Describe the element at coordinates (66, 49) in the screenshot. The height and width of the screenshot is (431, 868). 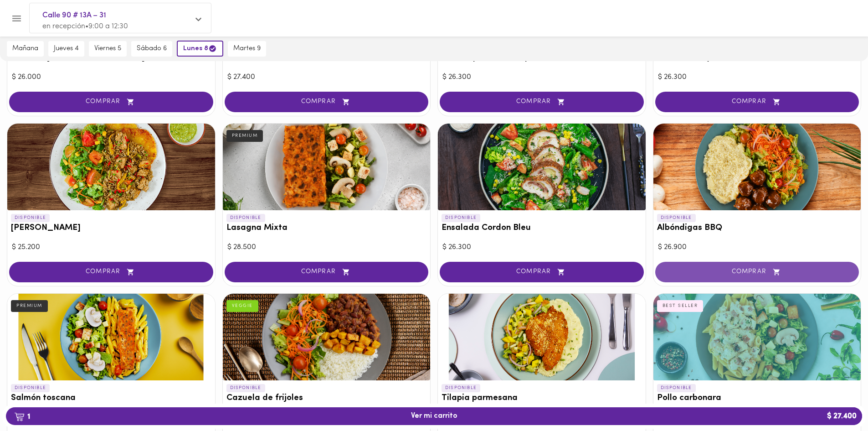
I see `button: jueves 4` at that location.